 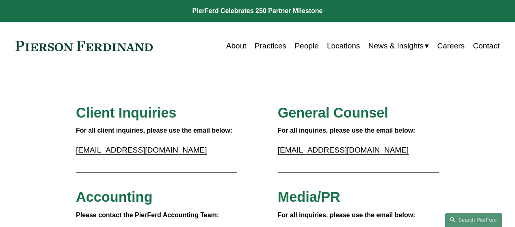 What do you see at coordinates (333, 113) in the screenshot?
I see `span: General Counsel` at bounding box center [333, 113].